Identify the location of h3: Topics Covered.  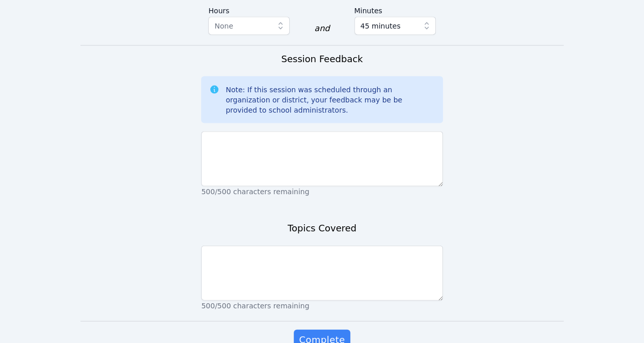
(322, 228).